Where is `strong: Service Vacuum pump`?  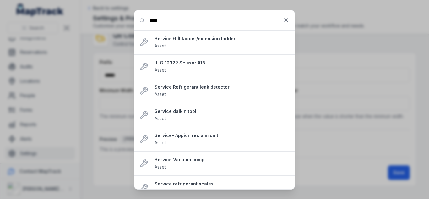 strong: Service Vacuum pump is located at coordinates (222, 160).